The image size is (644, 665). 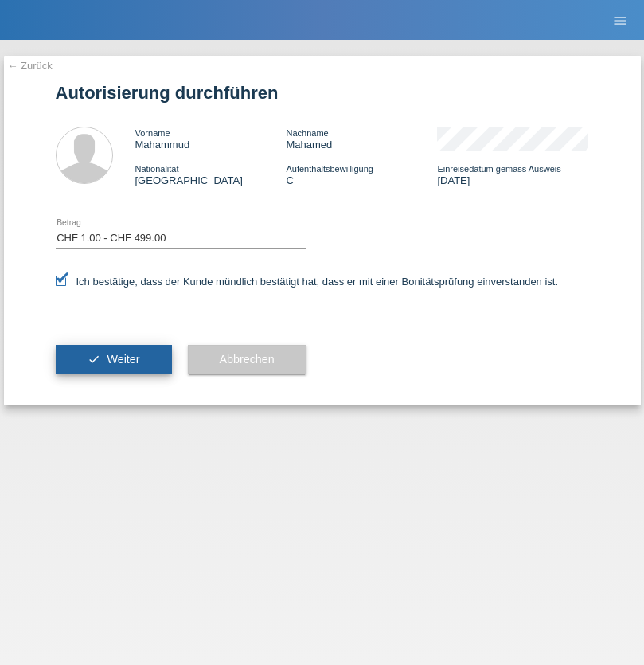 I want to click on a: menu, so click(x=620, y=20).